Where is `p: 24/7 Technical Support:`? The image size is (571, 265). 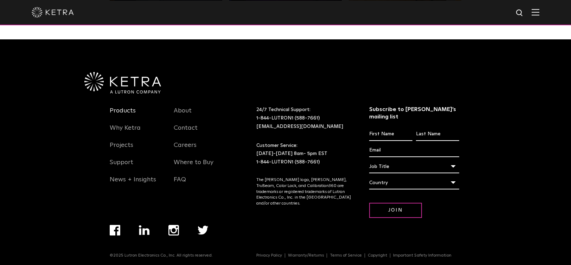 p: 24/7 Technical Support: is located at coordinates (304, 118).